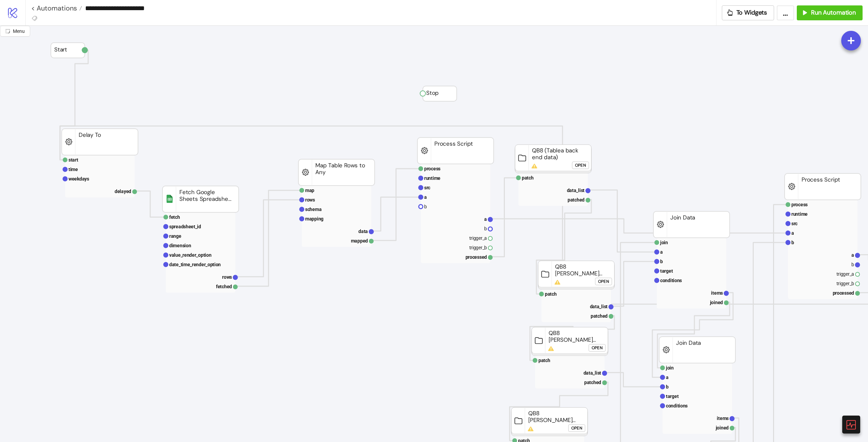  What do you see at coordinates (309, 190) in the screenshot?
I see `text: map` at bounding box center [309, 190].